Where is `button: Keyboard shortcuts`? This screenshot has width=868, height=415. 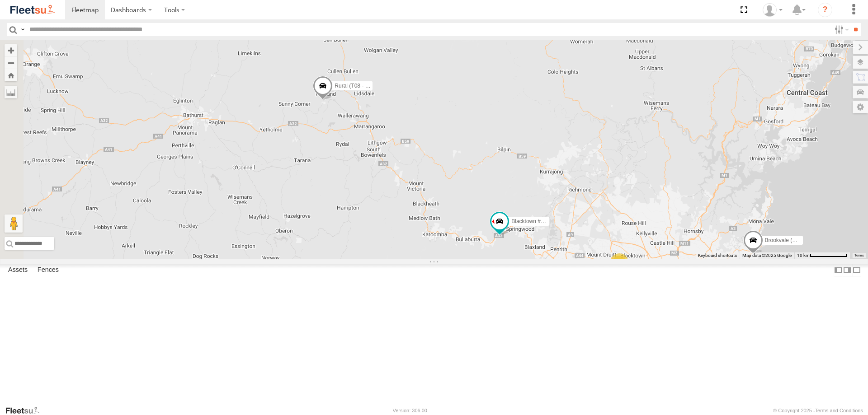 button: Keyboard shortcuts is located at coordinates (718, 256).